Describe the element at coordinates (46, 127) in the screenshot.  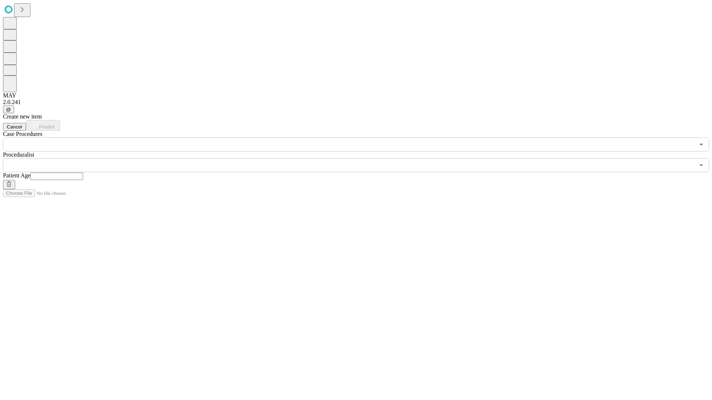
I see `span: Predict` at that location.